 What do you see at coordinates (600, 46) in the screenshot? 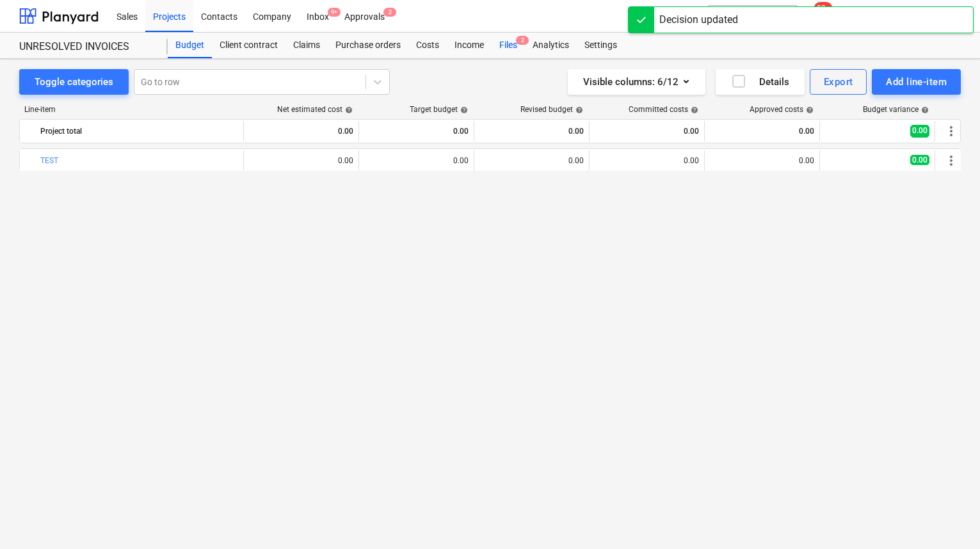
I see `a: Settings` at bounding box center [600, 46].